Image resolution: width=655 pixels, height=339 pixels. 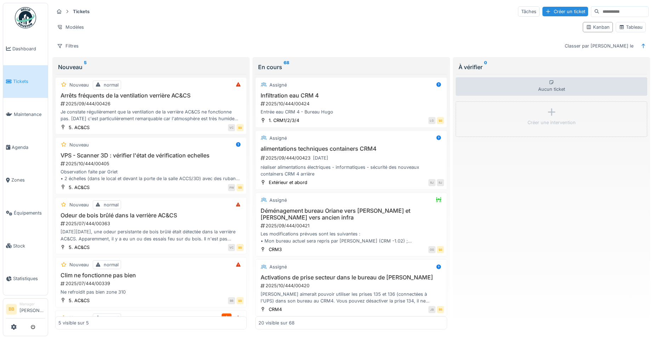 I want to click on div: 5 visible sur 5, so click(x=74, y=322).